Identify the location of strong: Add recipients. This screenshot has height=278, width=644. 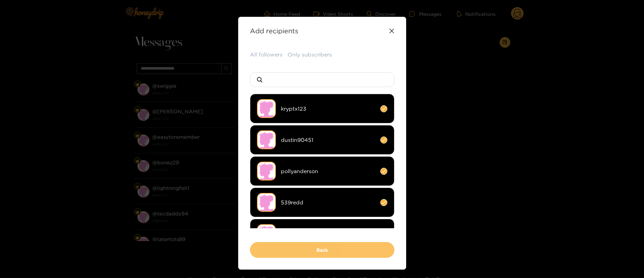
(274, 31).